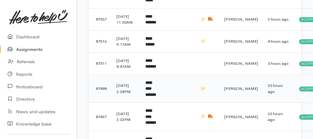 This screenshot has height=139, width=313. I want to click on time: 2 hours ago, so click(278, 19).